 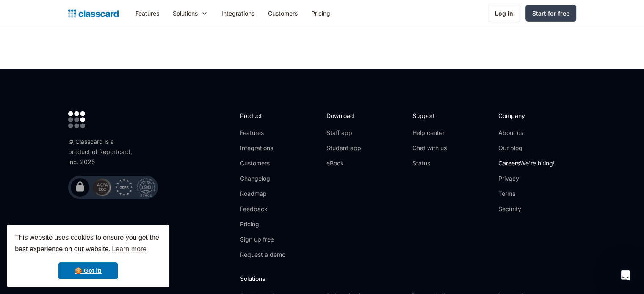 What do you see at coordinates (102, 151) in the screenshot?
I see `div: © Classcard is a product of Reportcard, Inc. 2025` at bounding box center [102, 151].